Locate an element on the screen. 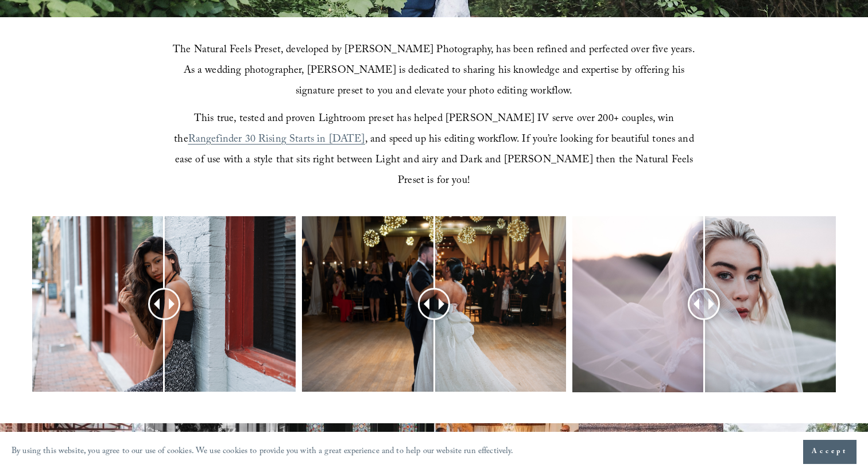 The width and height of the screenshot is (868, 472). button: Accept is located at coordinates (830, 452).